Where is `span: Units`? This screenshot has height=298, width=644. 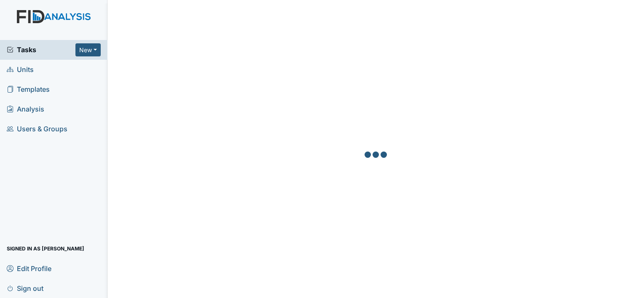
span: Units is located at coordinates (20, 69).